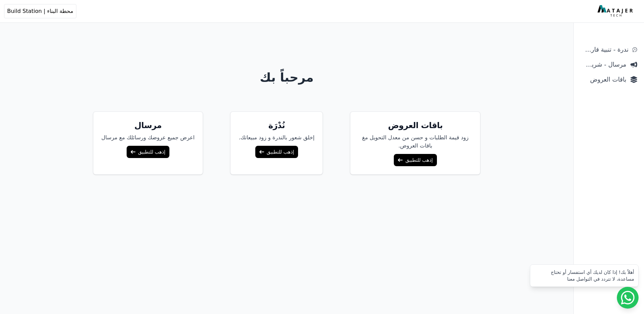 The image size is (644, 314). Describe the element at coordinates (603, 80) in the screenshot. I see `span: باقات العروض` at that location.